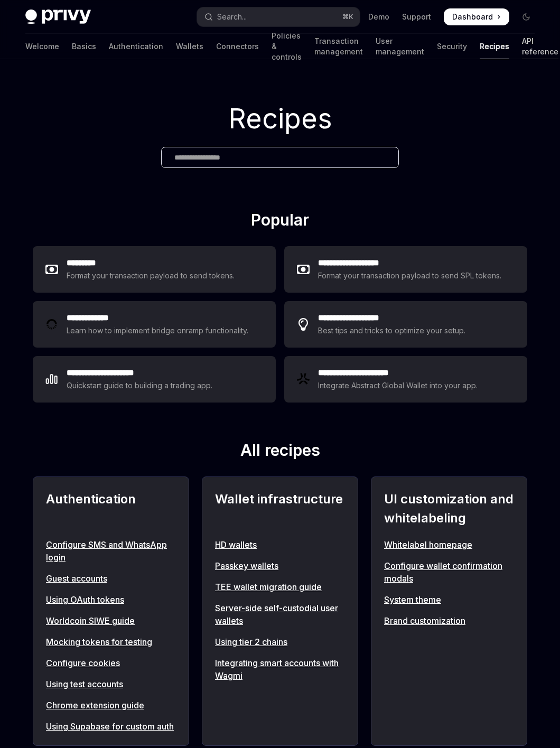 The width and height of the screenshot is (560, 748). I want to click on a: Guest accounts, so click(111, 579).